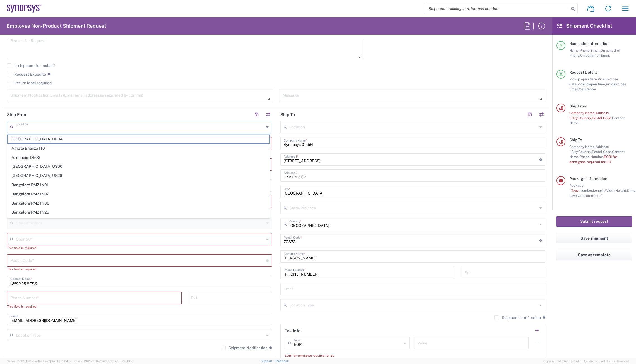  I want to click on span: Package 1:, so click(576, 188).